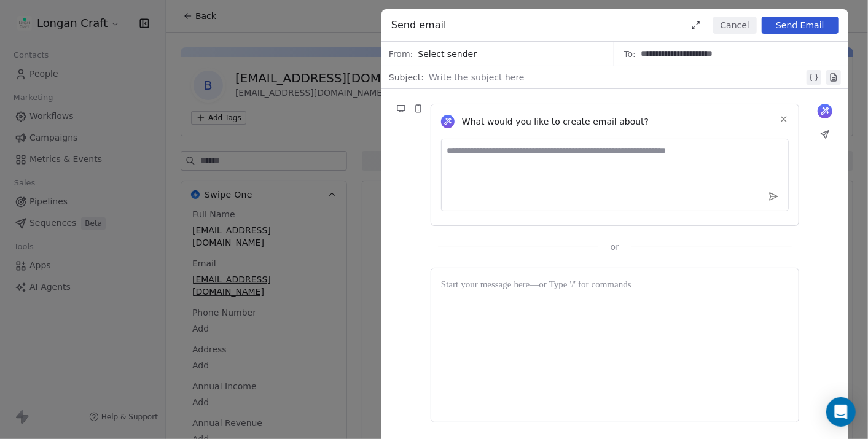 This screenshot has height=439, width=868. What do you see at coordinates (615, 247) in the screenshot?
I see `span: or` at bounding box center [615, 247].